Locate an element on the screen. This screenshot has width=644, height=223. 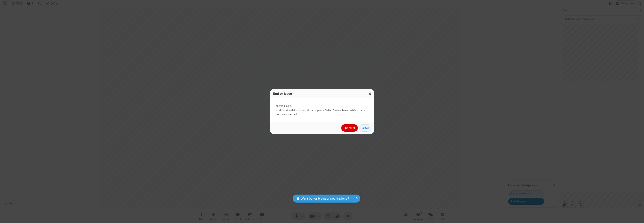
div: 'End for all' will disconnect all participants. Select 'Leave' to exit while others remain connec... is located at coordinates (322, 110).